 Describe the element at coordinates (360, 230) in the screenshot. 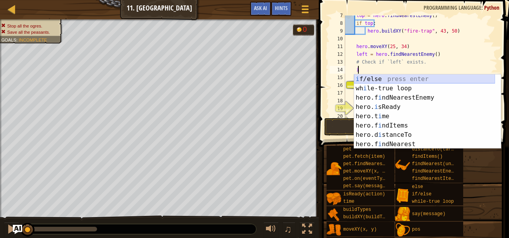

I see `span: moveXY(x, y)` at that location.